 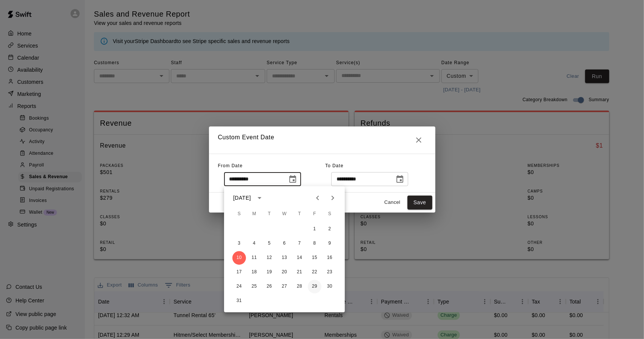 What do you see at coordinates (322, 140) in the screenshot?
I see `h2: Custom Event Date` at bounding box center [322, 140].